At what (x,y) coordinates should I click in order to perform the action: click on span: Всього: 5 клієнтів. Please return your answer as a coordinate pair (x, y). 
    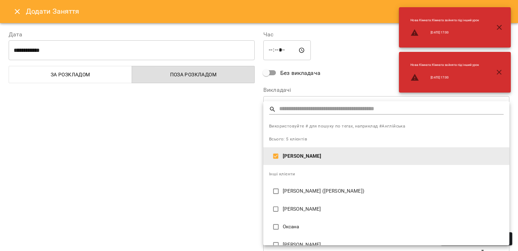
    Looking at the image, I should click on (288, 139).